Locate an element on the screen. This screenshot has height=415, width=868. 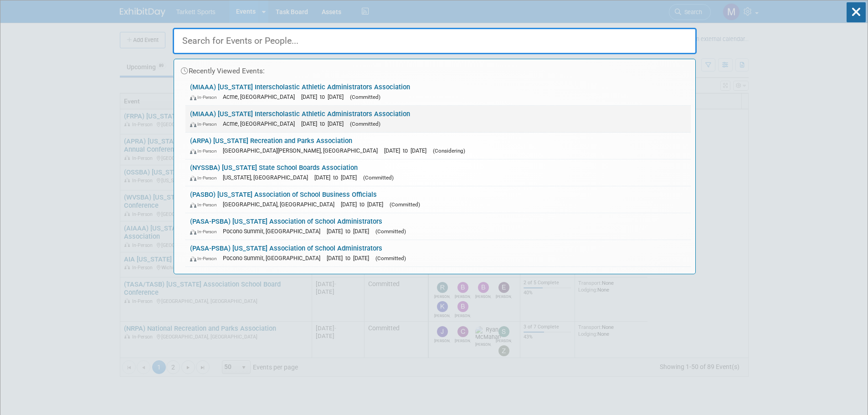
div: Recently Viewed Events: is located at coordinates (435, 69).